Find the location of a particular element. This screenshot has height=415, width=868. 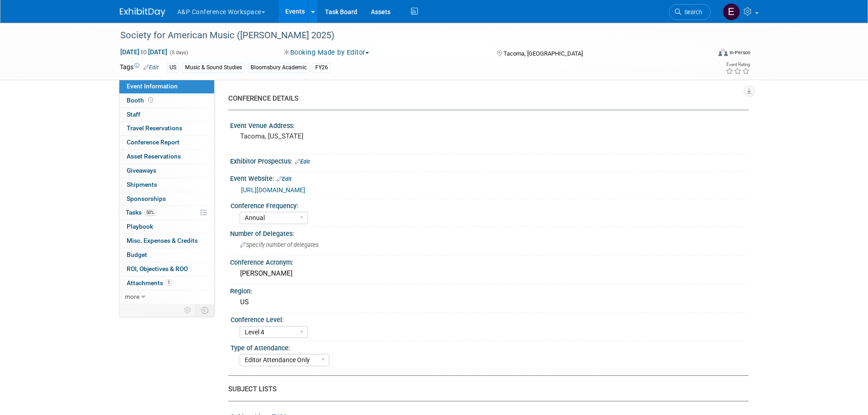

div: SUBJECT LISTS is located at coordinates (485, 389).